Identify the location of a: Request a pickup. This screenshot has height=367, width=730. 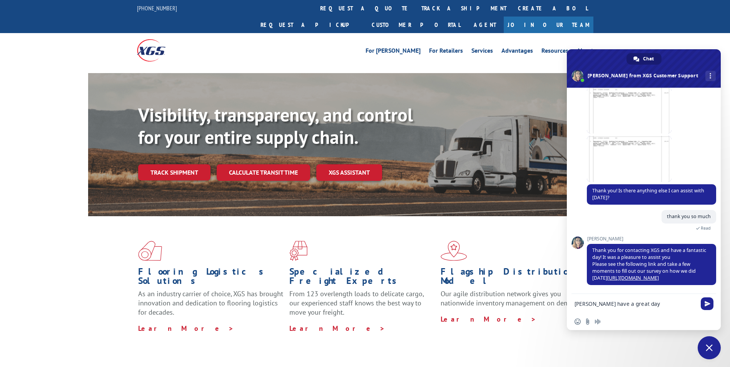
(310, 25).